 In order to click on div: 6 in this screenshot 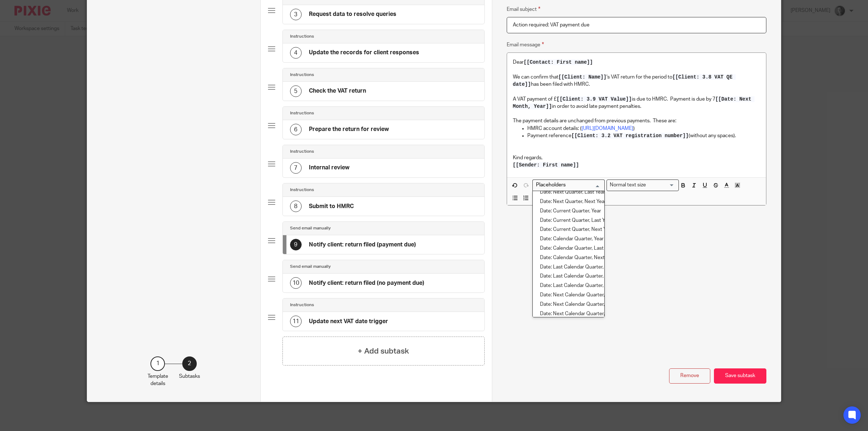, I will do `click(296, 130)`.